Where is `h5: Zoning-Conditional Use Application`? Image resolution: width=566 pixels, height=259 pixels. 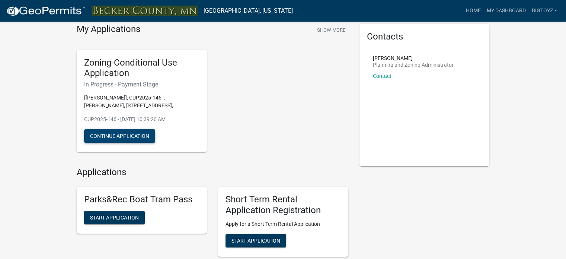 h5: Zoning-Conditional Use Application is located at coordinates (142, 68).